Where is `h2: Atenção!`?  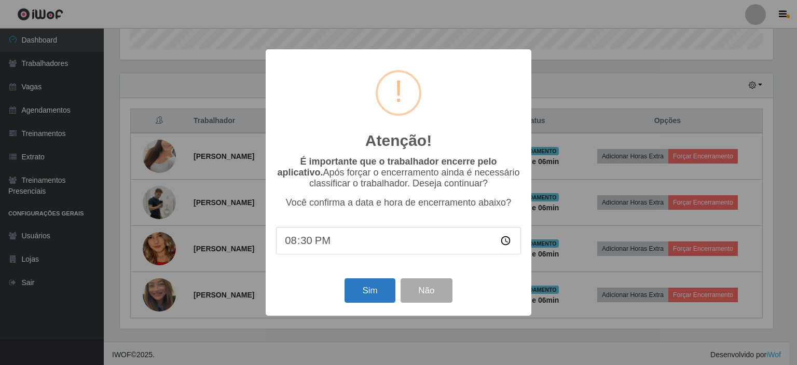
h2: Atenção! is located at coordinates (398, 141).